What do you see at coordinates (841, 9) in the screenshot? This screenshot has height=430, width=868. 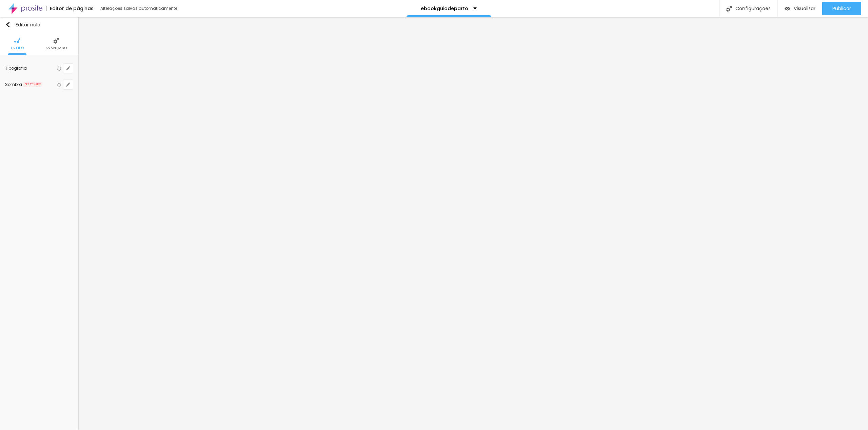 I see `button: Publicar` at bounding box center [841, 9].